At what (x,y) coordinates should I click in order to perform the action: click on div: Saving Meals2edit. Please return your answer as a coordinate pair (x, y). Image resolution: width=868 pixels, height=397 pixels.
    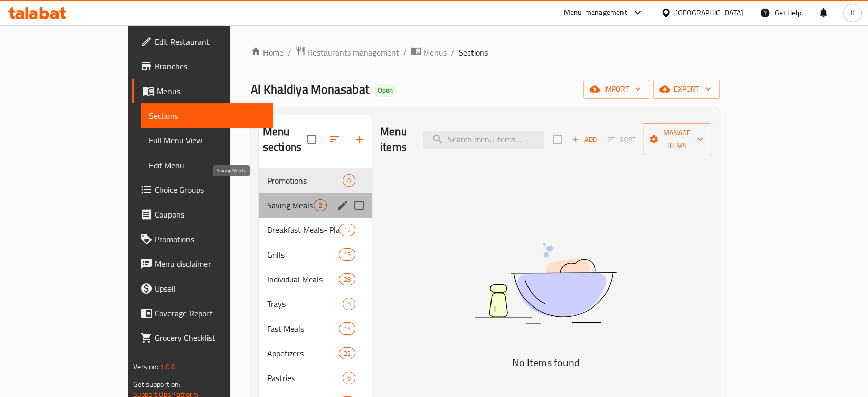
    Looking at the image, I should click on (315, 205).